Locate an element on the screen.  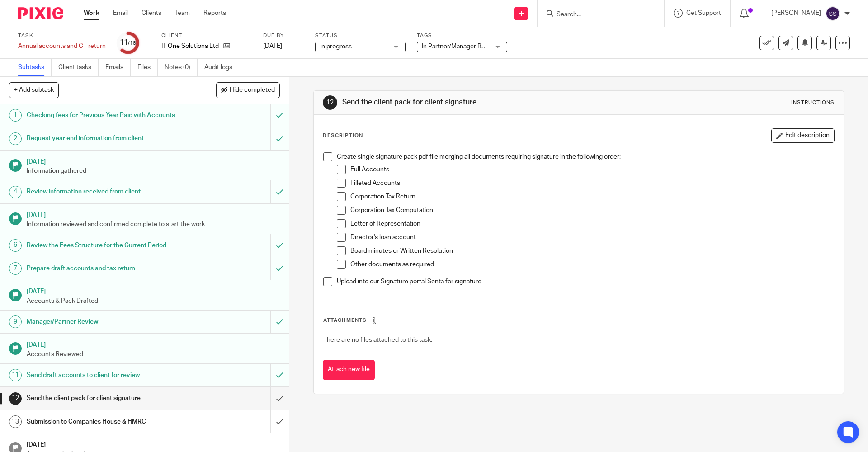
p: Description is located at coordinates (343, 135).